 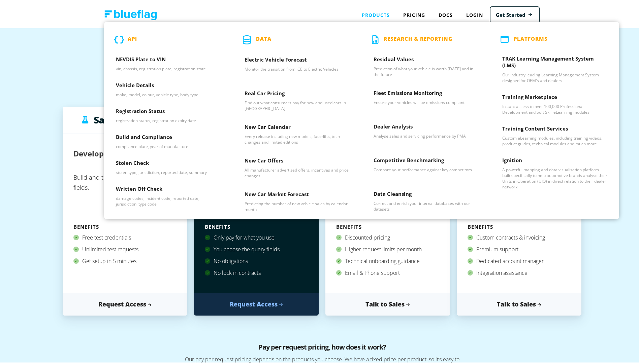 What do you see at coordinates (446, 13) in the screenshot?
I see `a: Docs` at bounding box center [446, 13].